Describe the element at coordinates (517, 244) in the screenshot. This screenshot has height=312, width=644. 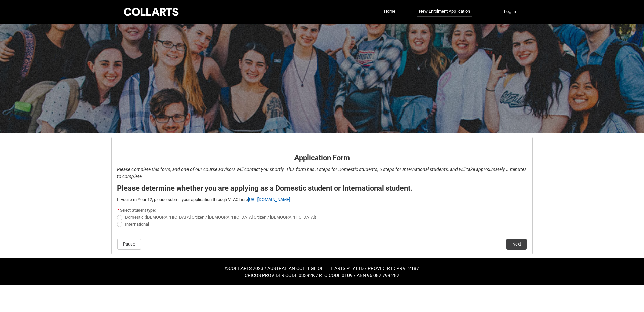
I see `button: Next` at that location.